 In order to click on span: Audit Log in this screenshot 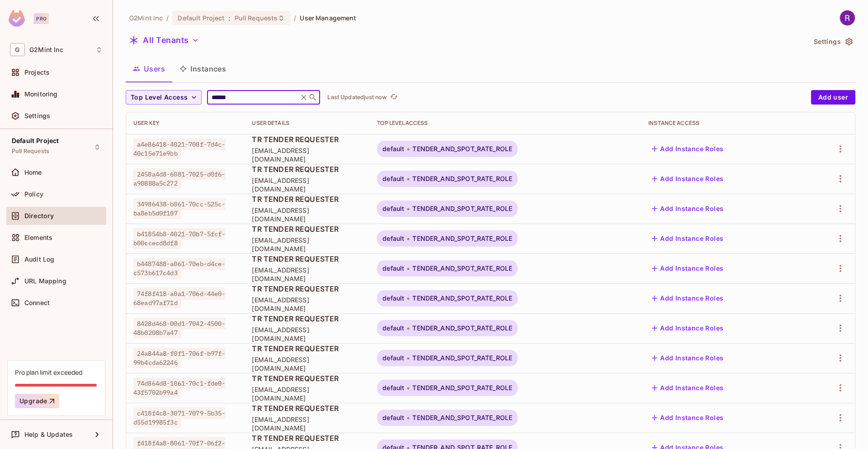, I will do `click(39, 259)`.